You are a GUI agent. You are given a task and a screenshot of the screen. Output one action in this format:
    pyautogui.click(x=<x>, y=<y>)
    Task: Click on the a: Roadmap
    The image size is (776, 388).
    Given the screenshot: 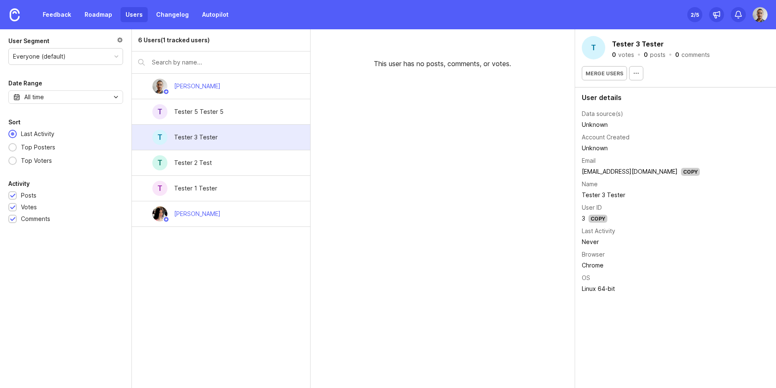 What is the action you would take?
    pyautogui.click(x=98, y=15)
    